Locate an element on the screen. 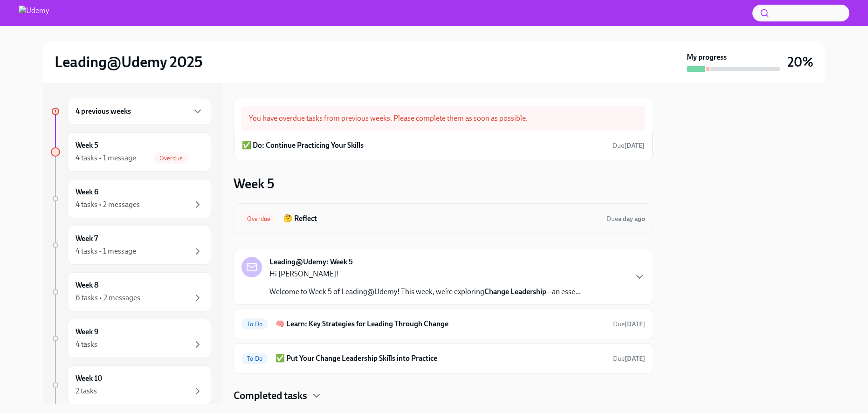 This screenshot has width=868, height=413. div: 2 tasks is located at coordinates (86, 391).